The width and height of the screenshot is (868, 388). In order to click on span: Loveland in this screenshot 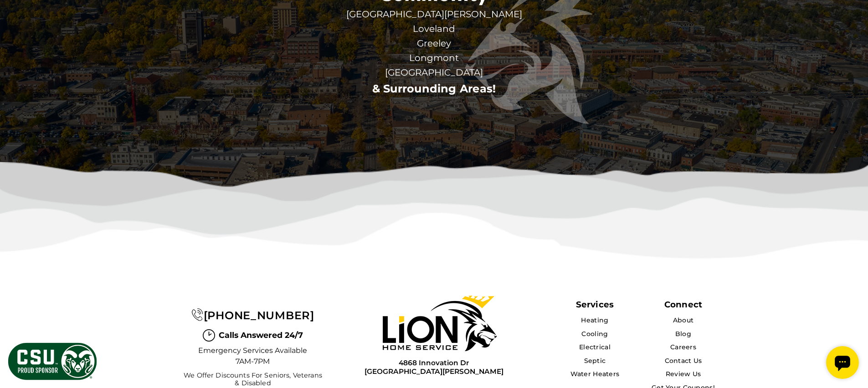, I will do `click(434, 29)`.